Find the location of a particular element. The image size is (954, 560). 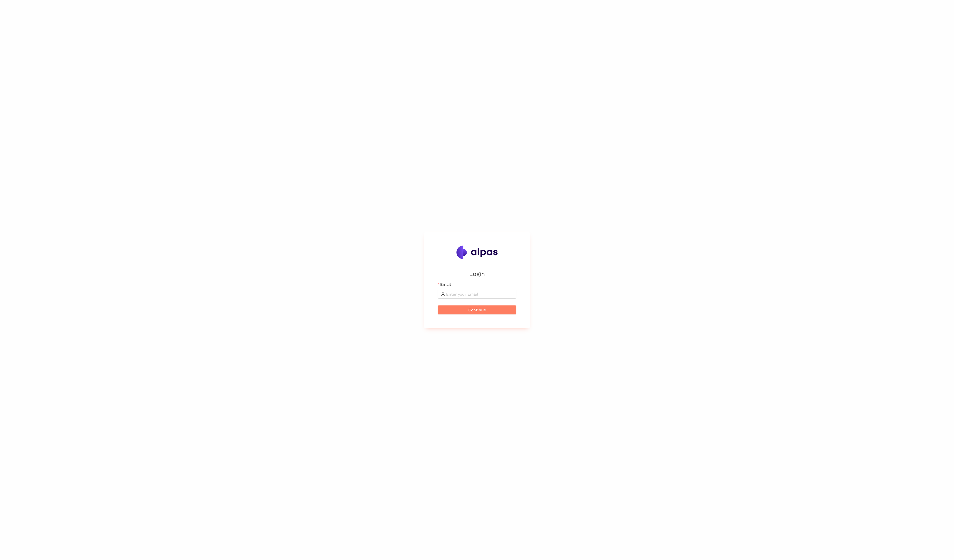

span: Continue is located at coordinates (477, 310).